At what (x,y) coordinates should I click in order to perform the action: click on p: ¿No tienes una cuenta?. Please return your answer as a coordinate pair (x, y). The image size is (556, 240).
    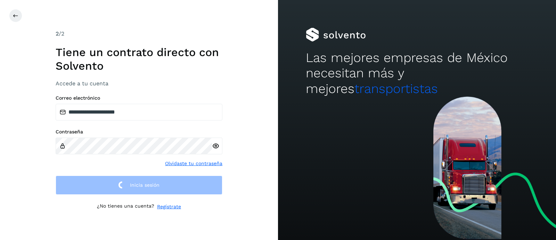
    Looking at the image, I should click on (125, 206).